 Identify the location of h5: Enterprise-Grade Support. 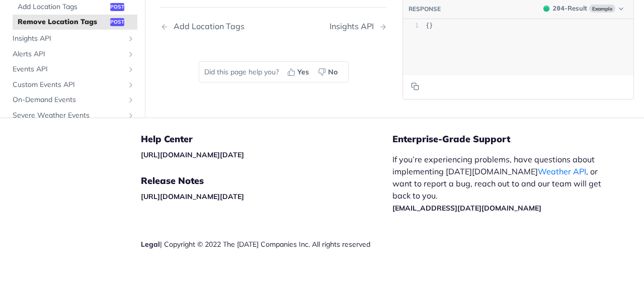
(505, 139).